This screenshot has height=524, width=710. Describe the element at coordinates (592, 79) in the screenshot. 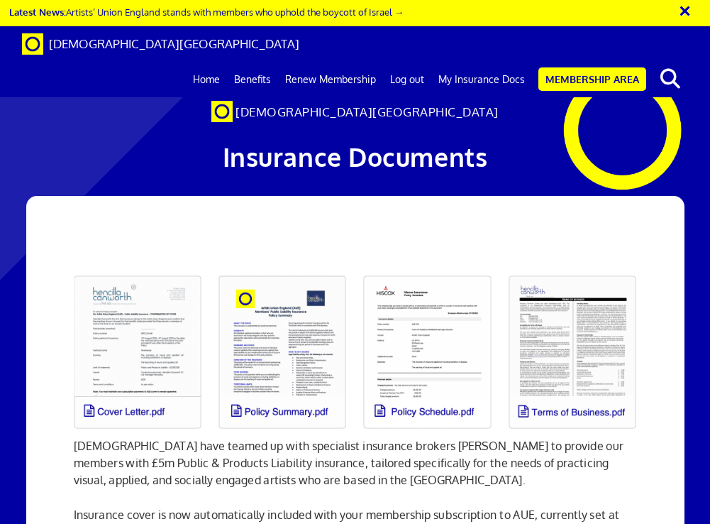

I see `a: Membership Area` at that location.